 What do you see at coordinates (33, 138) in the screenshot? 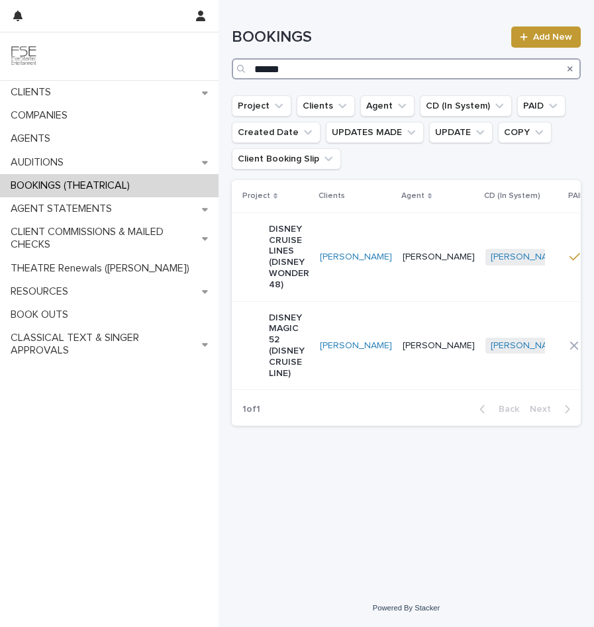
I see `p: AGENTS` at bounding box center [33, 138].